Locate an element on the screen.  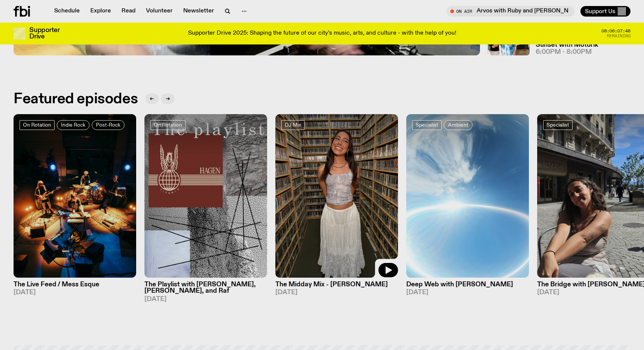
span: Indie Rock is located at coordinates (73, 124).